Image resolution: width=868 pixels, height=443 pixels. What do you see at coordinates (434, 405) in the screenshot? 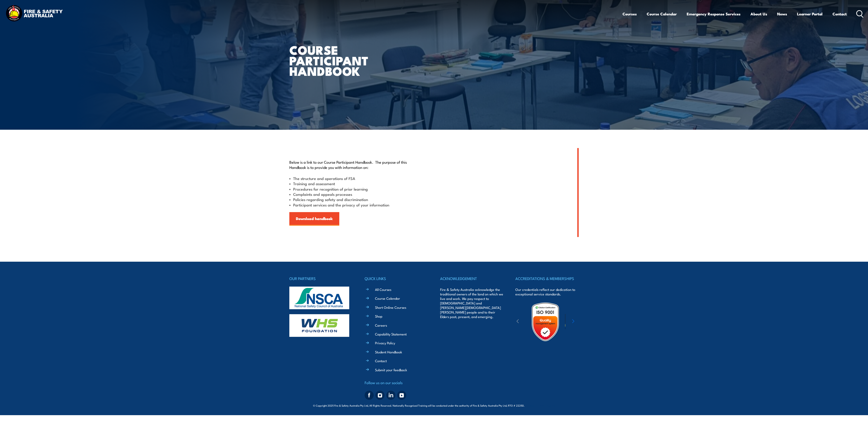
I see `span: © Copyright 2025 Fire & Safety Australia Pty Ltd, All Rights Reserved. Nationally Recognised Trai...` at bounding box center [434, 405].